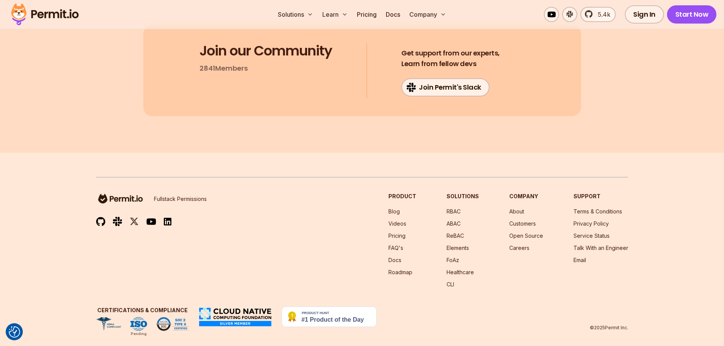 The width and height of the screenshot is (724, 346). I want to click on img: youtube, so click(151, 222).